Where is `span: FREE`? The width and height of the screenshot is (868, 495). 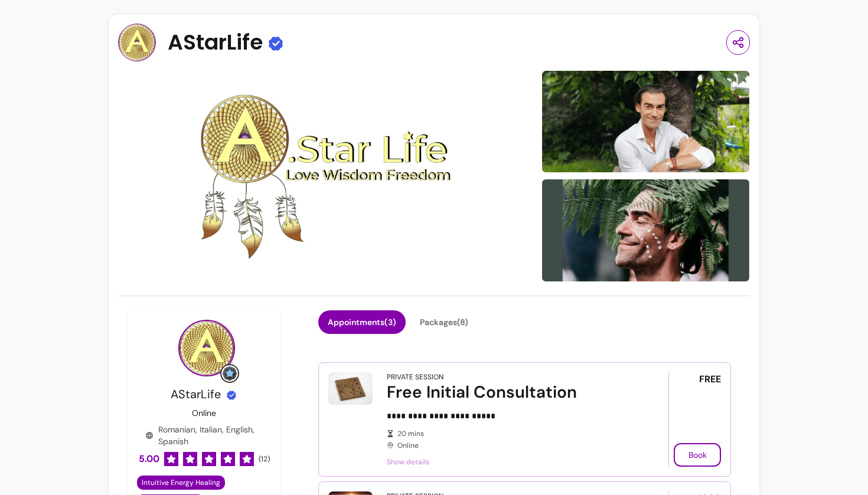 span: FREE is located at coordinates (709, 379).